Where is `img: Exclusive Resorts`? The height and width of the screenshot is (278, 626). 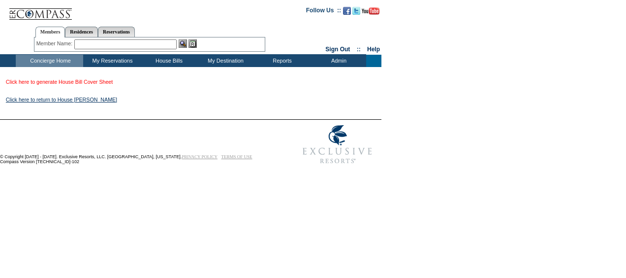 img: Exclusive Resorts is located at coordinates (337, 144).